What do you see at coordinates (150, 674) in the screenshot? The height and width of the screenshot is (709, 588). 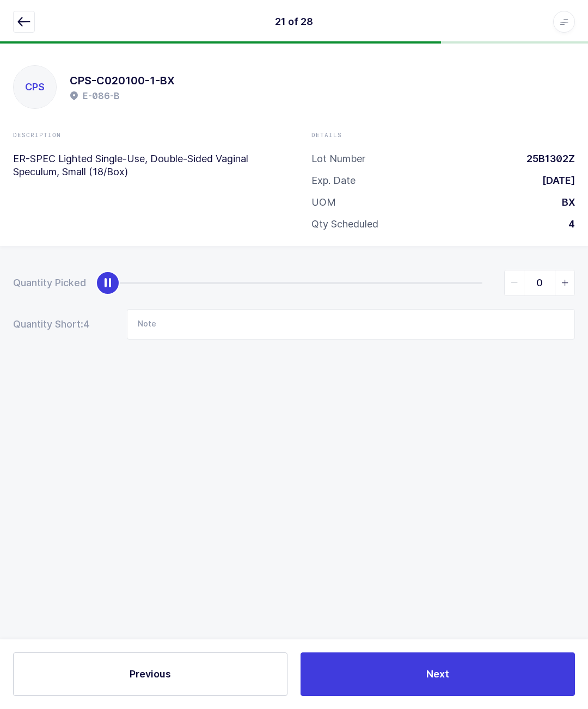 I see `span: Previous` at bounding box center [150, 674].